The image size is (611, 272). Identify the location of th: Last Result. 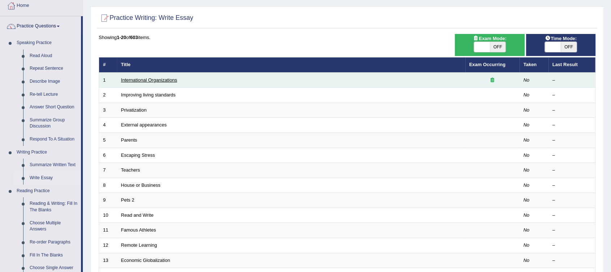
(572, 65).